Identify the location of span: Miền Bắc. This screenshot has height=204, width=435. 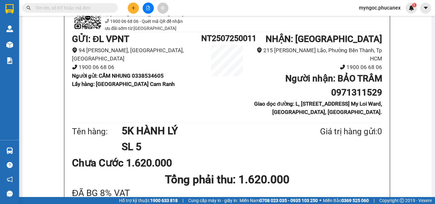
(346, 201).